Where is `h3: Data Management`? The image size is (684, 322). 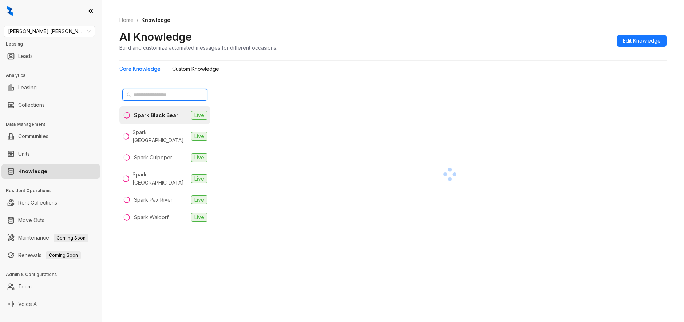
h3: Data Management is located at coordinates (54, 124).